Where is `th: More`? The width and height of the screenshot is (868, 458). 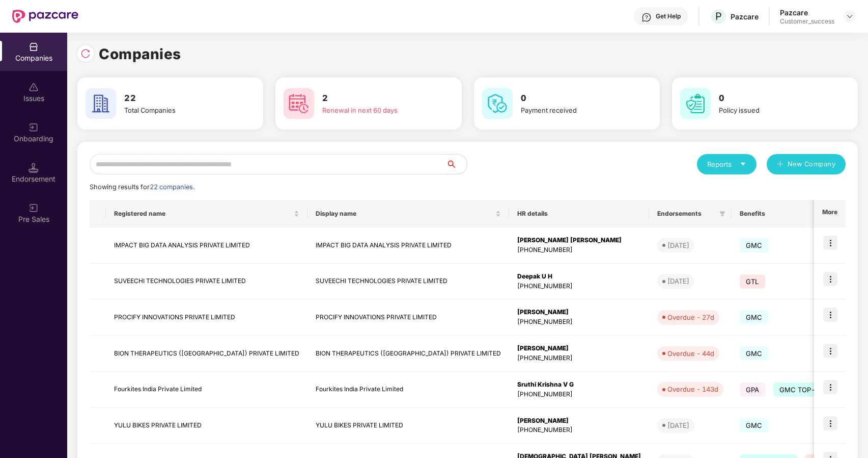
th: More is located at coordinates (830, 213).